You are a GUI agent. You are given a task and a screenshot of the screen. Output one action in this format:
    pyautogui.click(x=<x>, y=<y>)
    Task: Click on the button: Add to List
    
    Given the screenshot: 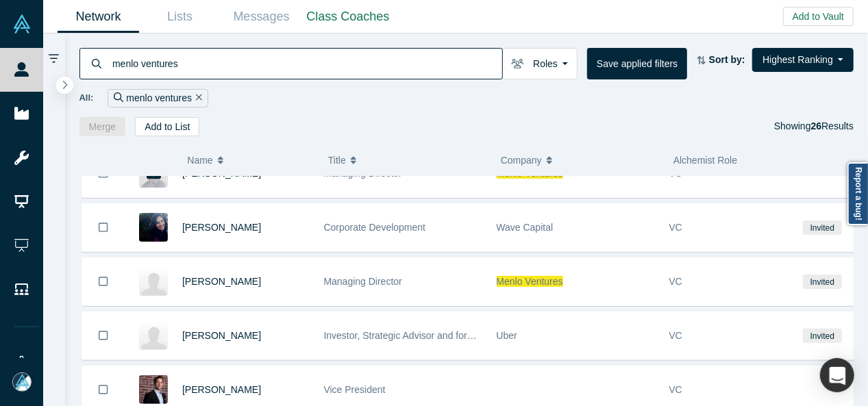 What is the action you would take?
    pyautogui.click(x=167, y=127)
    